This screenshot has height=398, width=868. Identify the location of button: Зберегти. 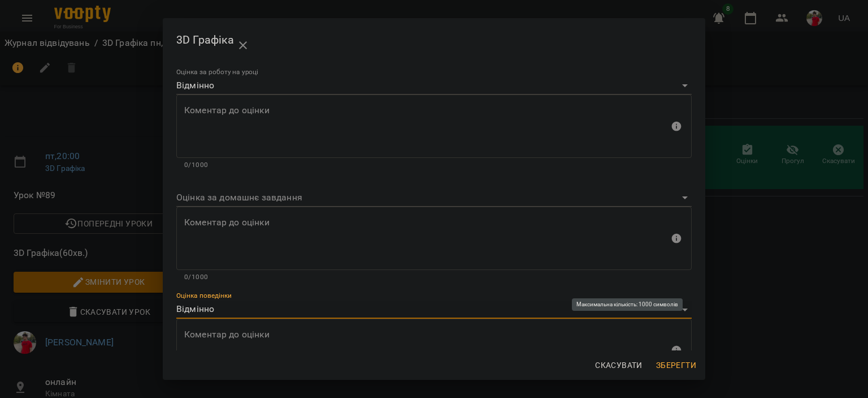
(676, 365).